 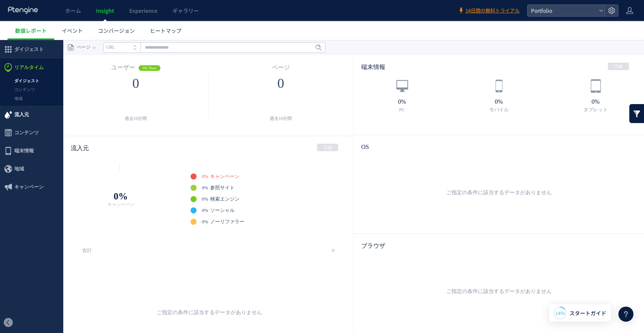 What do you see at coordinates (225, 159) in the screenshot?
I see `span: 検索エンジン` at bounding box center [225, 159].